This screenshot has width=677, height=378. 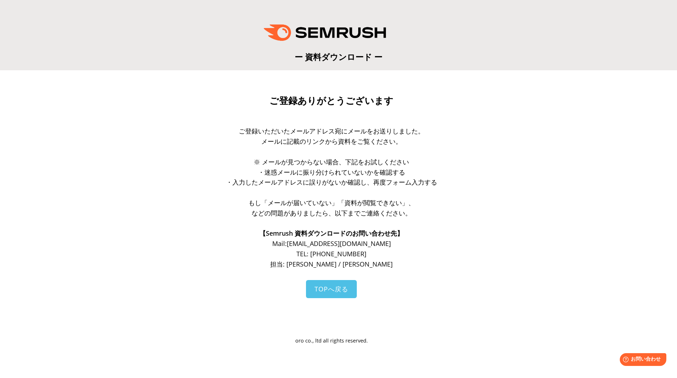 I want to click on span: メールに記載のリンクから資料をご覧ください。, so click(x=331, y=141).